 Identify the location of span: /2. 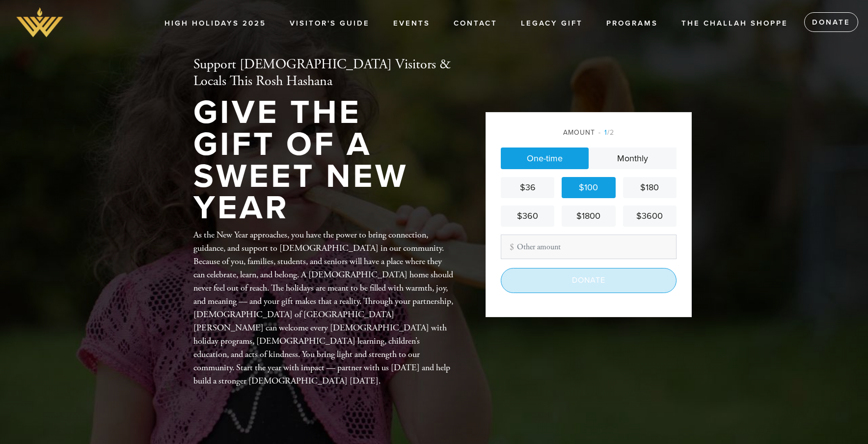
(607, 132).